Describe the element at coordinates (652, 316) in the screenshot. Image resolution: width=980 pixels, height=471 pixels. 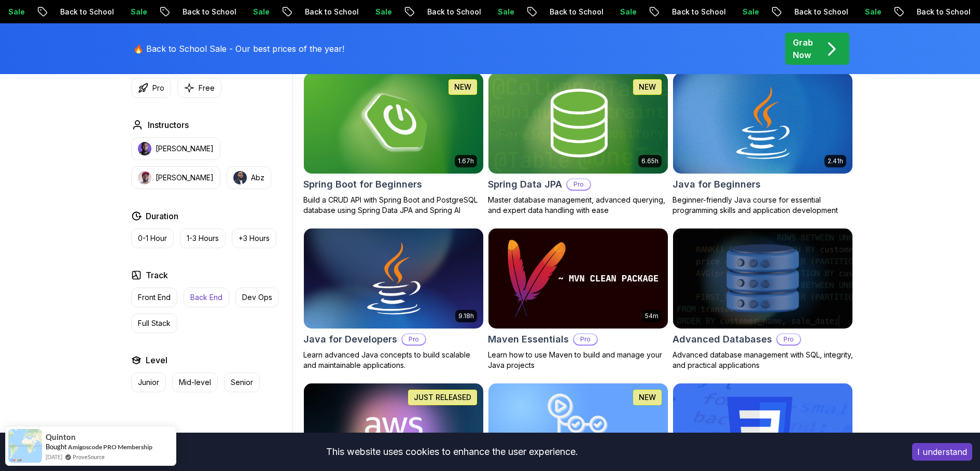
I see `p: 54m` at that location.